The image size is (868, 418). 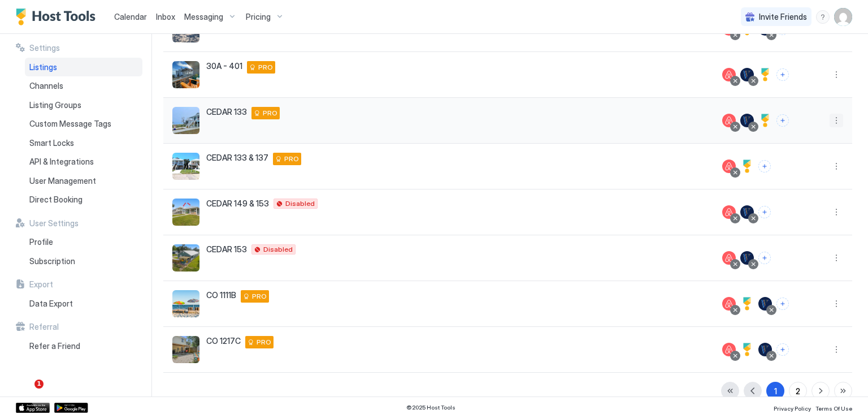 I want to click on span: Refer a Friend, so click(x=55, y=346).